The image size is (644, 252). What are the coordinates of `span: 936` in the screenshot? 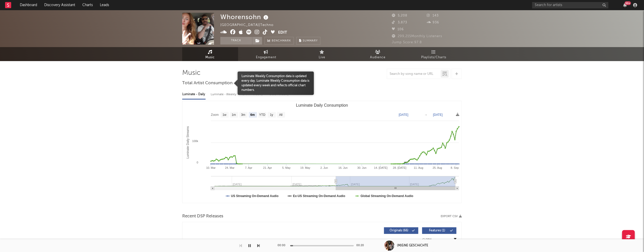 It's located at (433, 22).